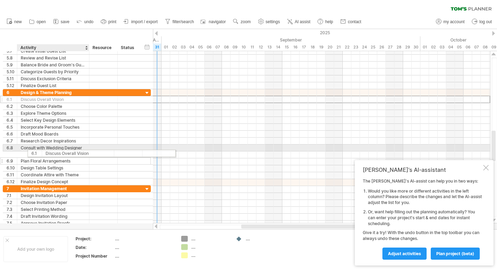 The width and height of the screenshot is (497, 269). I want to click on li: Would you like more or different activities in the left column? Please describe the changes and l..., so click(425, 197).